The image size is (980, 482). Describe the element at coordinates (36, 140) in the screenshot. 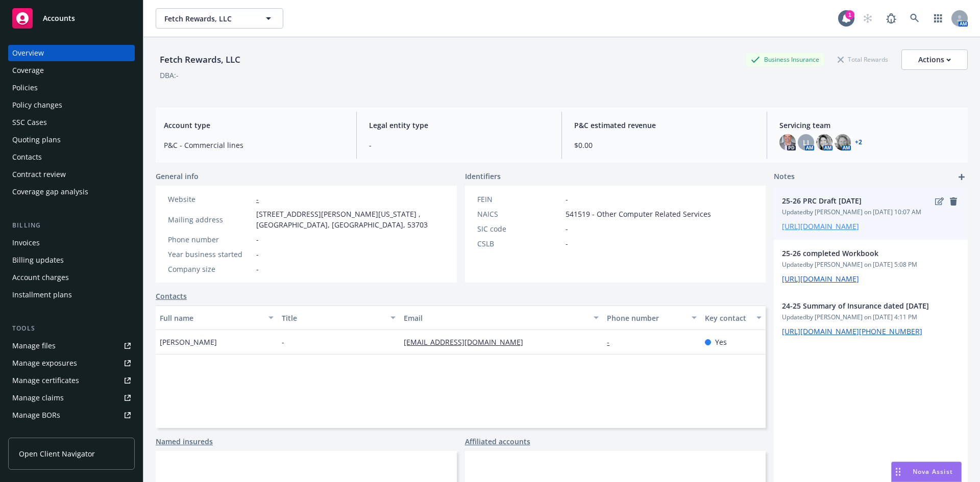

I see `div: Quoting plans` at that location.